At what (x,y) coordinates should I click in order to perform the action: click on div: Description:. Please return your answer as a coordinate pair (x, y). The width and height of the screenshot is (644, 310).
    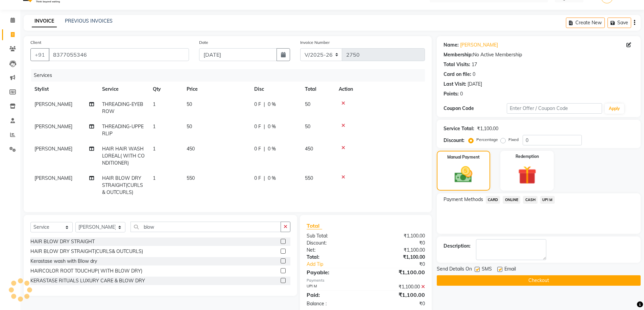
    Looking at the image, I should click on (457, 246).